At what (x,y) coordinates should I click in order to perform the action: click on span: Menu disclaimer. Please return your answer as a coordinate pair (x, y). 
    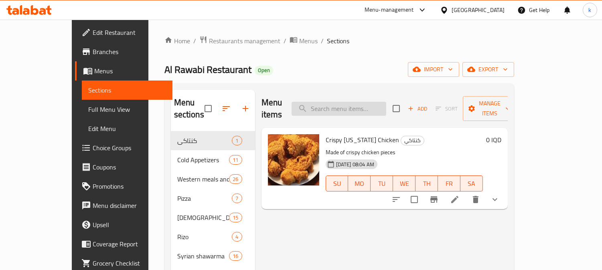
    Looking at the image, I should click on (129, 206).